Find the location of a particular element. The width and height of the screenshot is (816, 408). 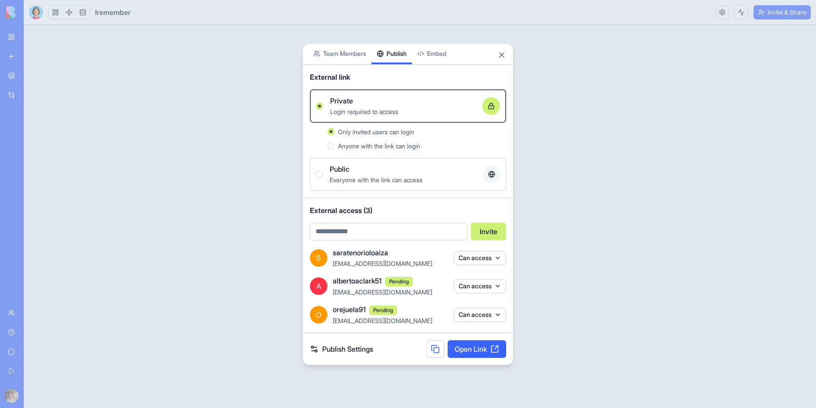

button: Anyone with the link can login is located at coordinates (331, 146).